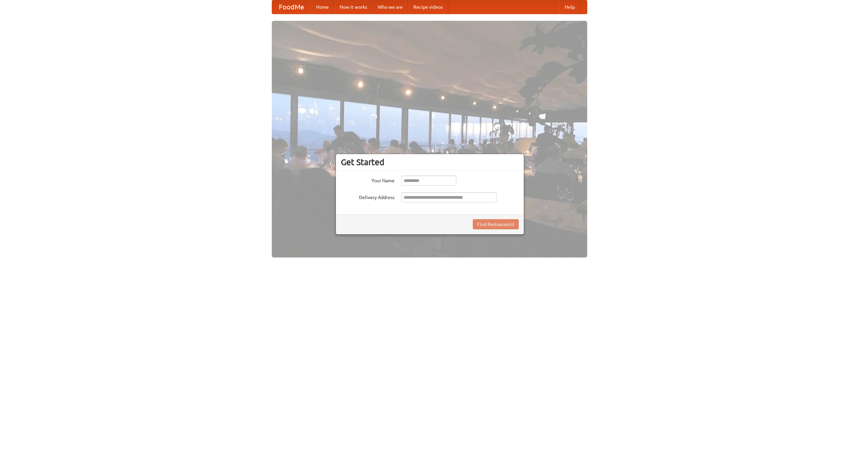 The width and height of the screenshot is (859, 475). Describe the element at coordinates (495, 224) in the screenshot. I see `button: Find Restaurants!` at that location.